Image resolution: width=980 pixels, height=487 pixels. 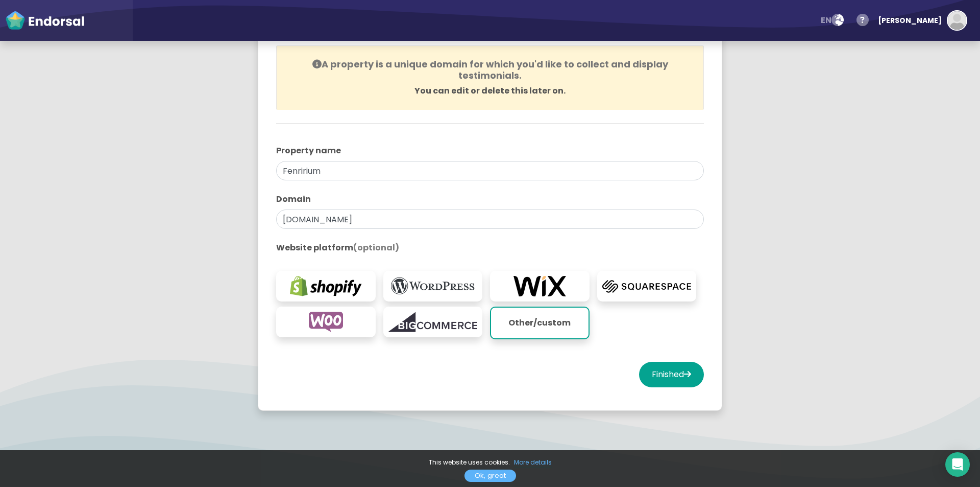 What do you see at coordinates (433, 286) in the screenshot?
I see `img: wordpress.org-logo.png` at bounding box center [433, 286].